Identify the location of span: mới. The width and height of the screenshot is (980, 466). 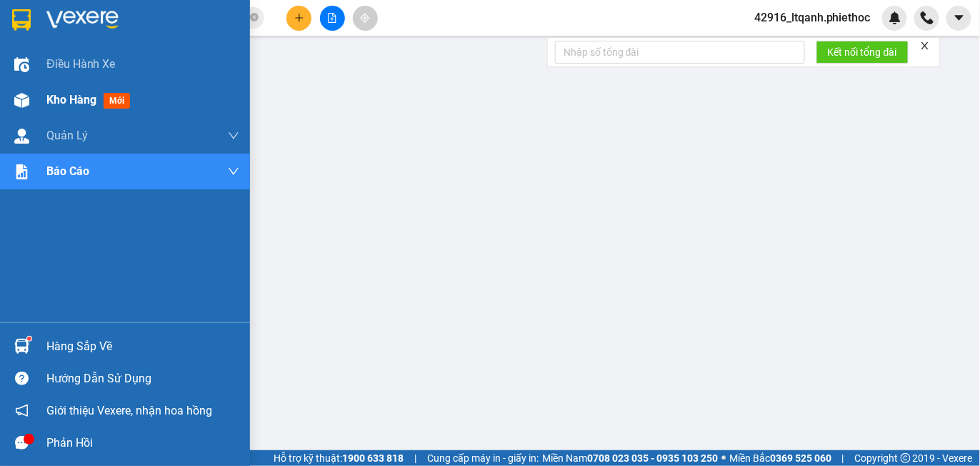
(117, 101).